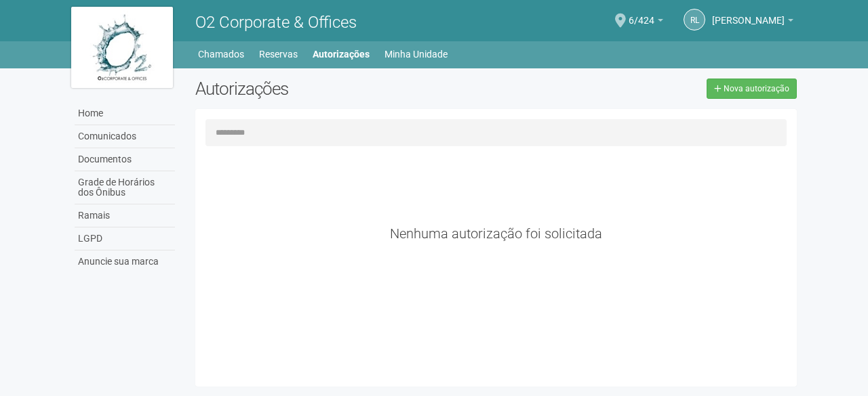 Image resolution: width=868 pixels, height=396 pixels. What do you see at coordinates (752, 89) in the screenshot?
I see `a: Nova autorização` at bounding box center [752, 89].